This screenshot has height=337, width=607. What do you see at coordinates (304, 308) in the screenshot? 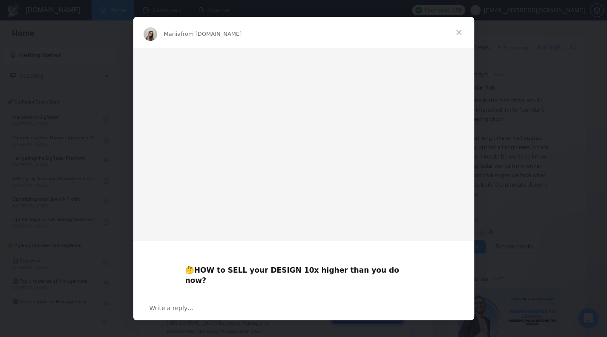
I see `div: Open conversation and reply` at bounding box center [304, 308].